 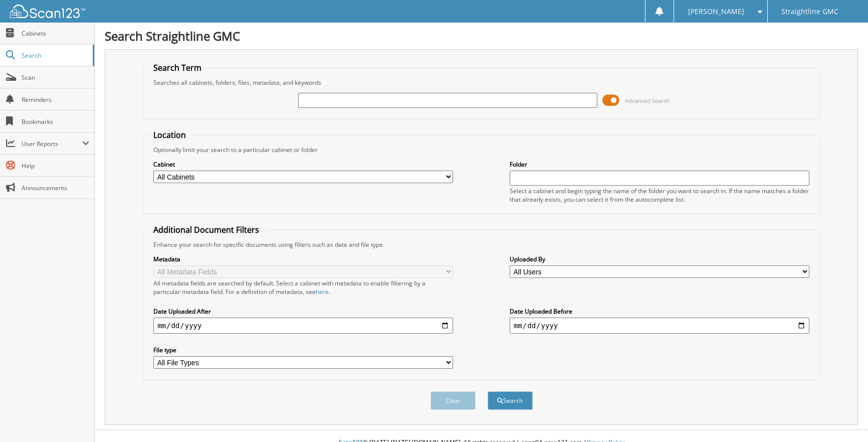 I want to click on label: Date Uploaded Before, so click(x=660, y=311).